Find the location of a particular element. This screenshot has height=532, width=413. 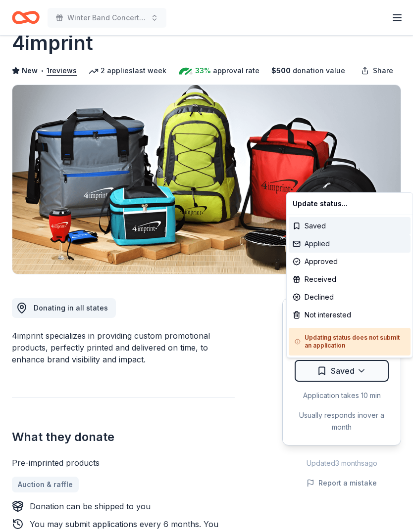

div: Applied is located at coordinates (350, 244).